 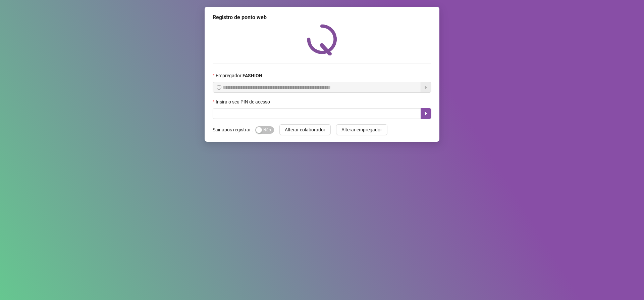 What do you see at coordinates (322, 39) in the screenshot?
I see `img: QRPoint` at bounding box center [322, 39].